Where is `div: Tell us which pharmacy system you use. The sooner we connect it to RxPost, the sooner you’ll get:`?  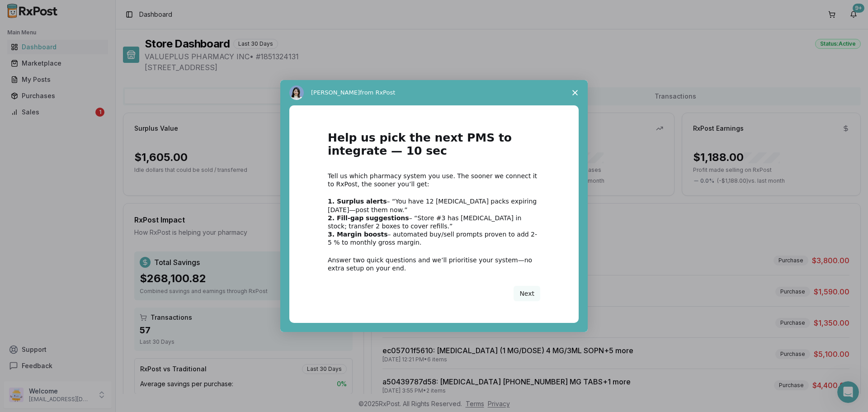 div: Tell us which pharmacy system you use. The sooner we connect it to RxPost, the sooner you’ll get: is located at coordinates (434, 180).